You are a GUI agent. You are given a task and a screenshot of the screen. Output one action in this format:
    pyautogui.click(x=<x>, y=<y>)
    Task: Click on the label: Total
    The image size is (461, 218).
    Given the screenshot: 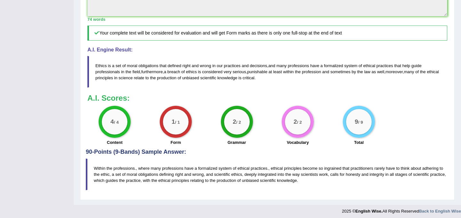 What is the action you would take?
    pyautogui.click(x=359, y=143)
    